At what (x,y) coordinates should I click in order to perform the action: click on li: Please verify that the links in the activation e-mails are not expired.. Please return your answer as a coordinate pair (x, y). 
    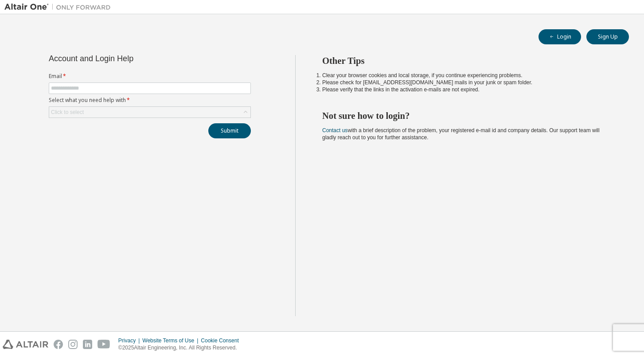
    Looking at the image, I should click on (468, 89).